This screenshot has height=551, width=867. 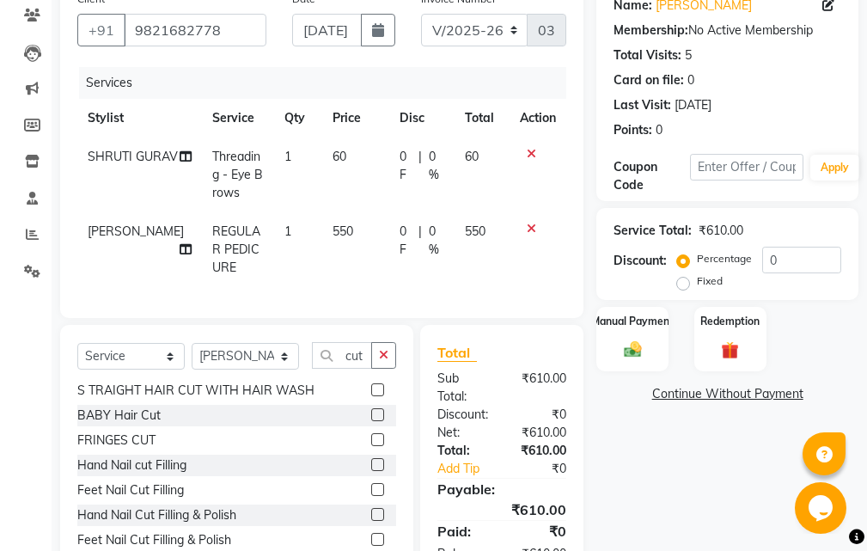 I want to click on div: Paid:, so click(x=463, y=531).